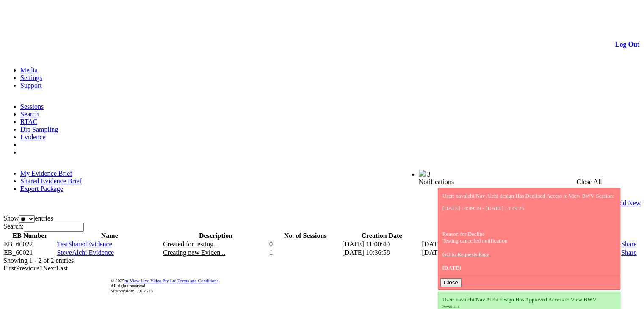 Image resolution: width=644 pixels, height=309 pixels. What do you see at coordinates (590, 181) in the screenshot?
I see `a: Close All` at bounding box center [590, 181].